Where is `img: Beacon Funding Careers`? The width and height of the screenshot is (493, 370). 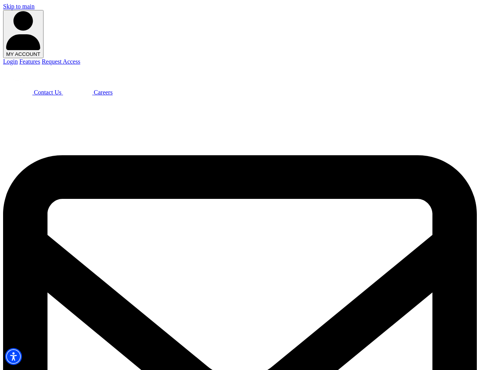
img: Beacon Funding Careers is located at coordinates (78, 80).